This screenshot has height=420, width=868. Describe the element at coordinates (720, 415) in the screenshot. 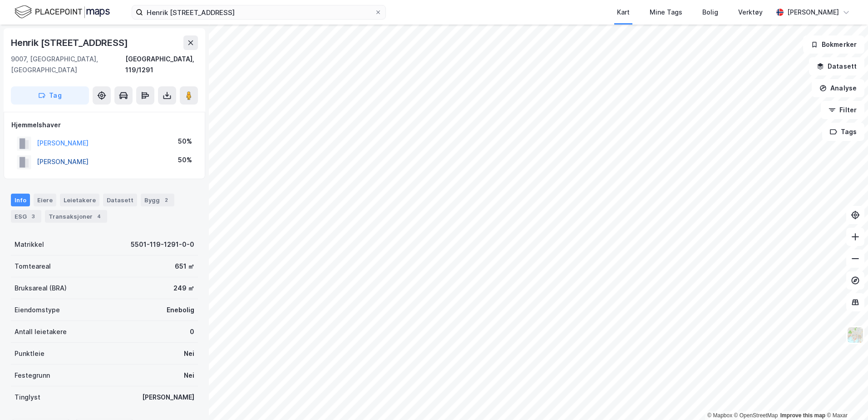

I see `a: Mapbox` at that location.